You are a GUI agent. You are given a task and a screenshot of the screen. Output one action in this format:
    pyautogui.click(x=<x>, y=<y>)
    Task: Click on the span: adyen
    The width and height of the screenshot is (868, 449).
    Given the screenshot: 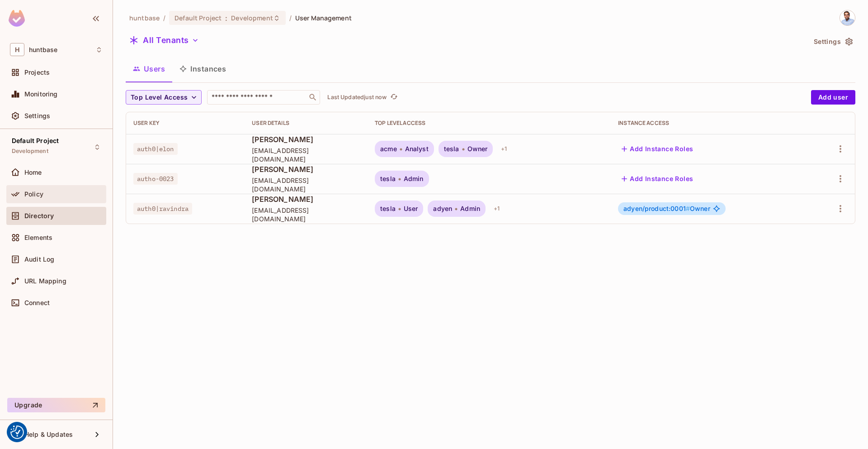 What is the action you would take?
    pyautogui.click(x=443, y=209)
    